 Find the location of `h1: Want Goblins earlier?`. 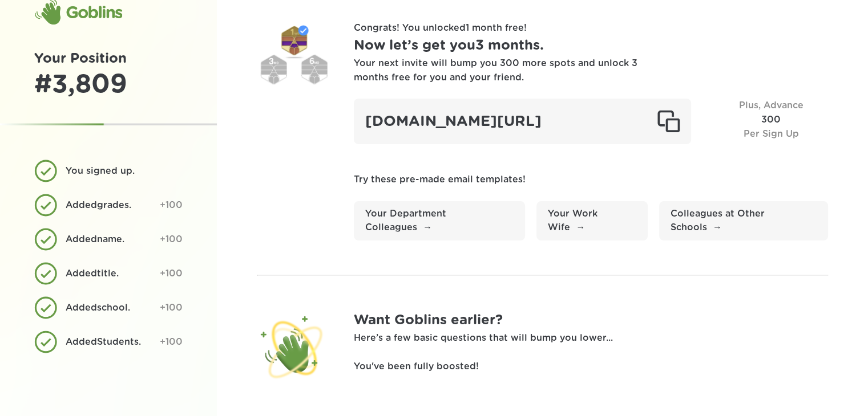

h1: Want Goblins earlier? is located at coordinates (590, 321).